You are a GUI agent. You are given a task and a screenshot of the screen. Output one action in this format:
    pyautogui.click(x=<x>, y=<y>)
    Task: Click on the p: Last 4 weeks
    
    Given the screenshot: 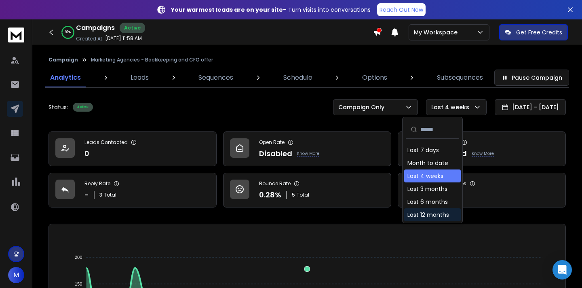 What is the action you would take?
    pyautogui.click(x=451, y=107)
    